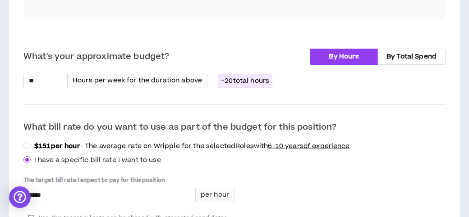 Image resolution: width=469 pixels, height=217 pixels. What do you see at coordinates (129, 180) in the screenshot?
I see `label: The target bill rate I expect to pay for this position` at bounding box center [129, 180].